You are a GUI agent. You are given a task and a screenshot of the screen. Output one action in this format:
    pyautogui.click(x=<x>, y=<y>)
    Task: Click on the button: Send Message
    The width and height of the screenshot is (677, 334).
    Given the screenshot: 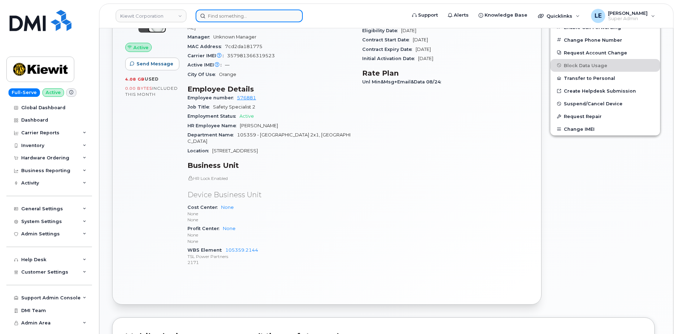 What is the action you would take?
    pyautogui.click(x=152, y=64)
    